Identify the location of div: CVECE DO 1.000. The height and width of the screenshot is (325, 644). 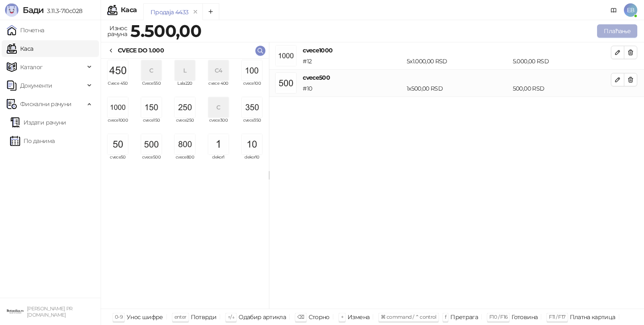
(141, 51).